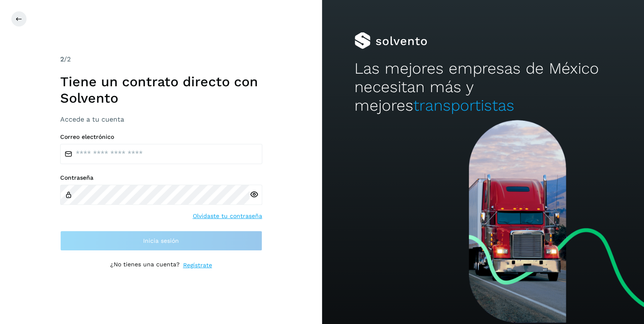  I want to click on h3: Accede a tu cuenta, so click(161, 119).